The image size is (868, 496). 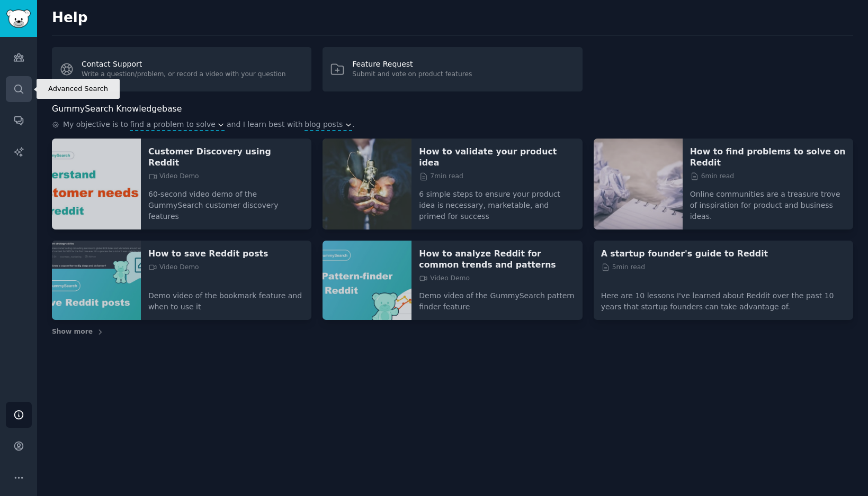 I want to click on a: Feature RequestSubmit and vote on product features, so click(x=452, y=70).